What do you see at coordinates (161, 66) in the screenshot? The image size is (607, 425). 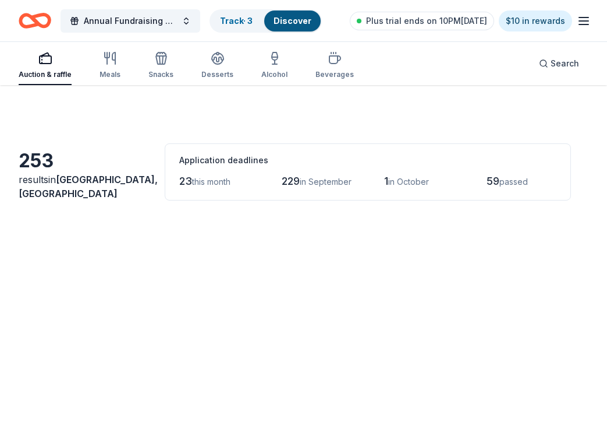 I see `button: Snacks` at bounding box center [161, 66].